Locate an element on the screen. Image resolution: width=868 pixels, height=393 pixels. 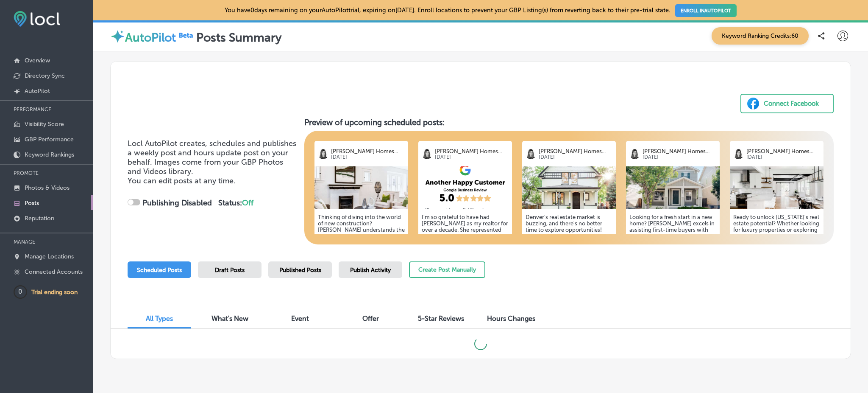
p: Reputation is located at coordinates (39, 218).